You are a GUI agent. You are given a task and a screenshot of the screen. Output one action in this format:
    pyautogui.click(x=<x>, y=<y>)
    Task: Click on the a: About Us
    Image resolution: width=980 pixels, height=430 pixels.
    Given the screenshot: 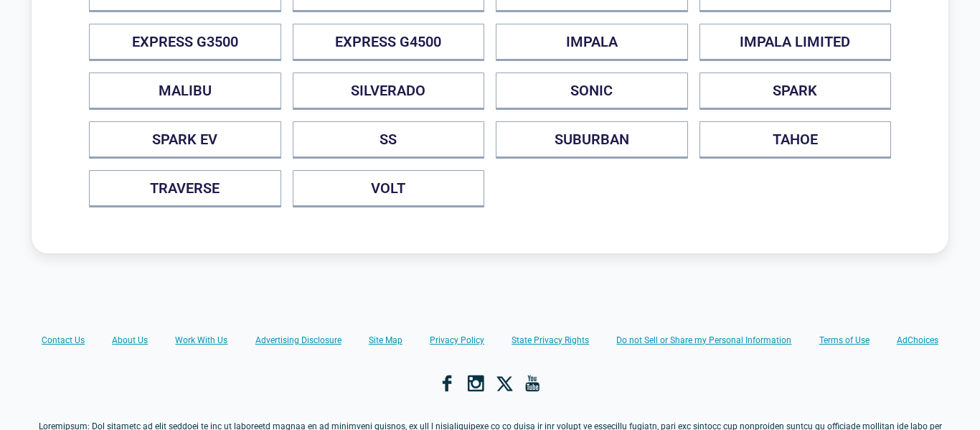 What is the action you would take?
    pyautogui.click(x=130, y=340)
    